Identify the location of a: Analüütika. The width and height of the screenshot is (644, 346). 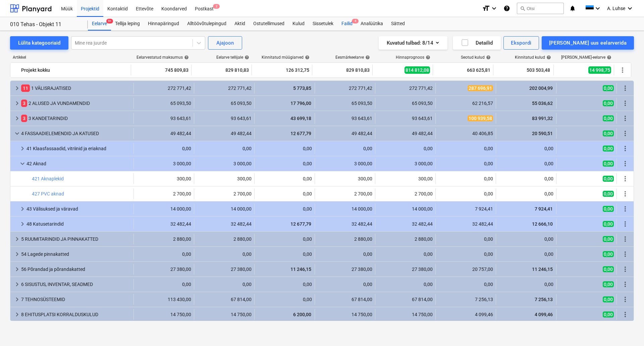
(372, 24).